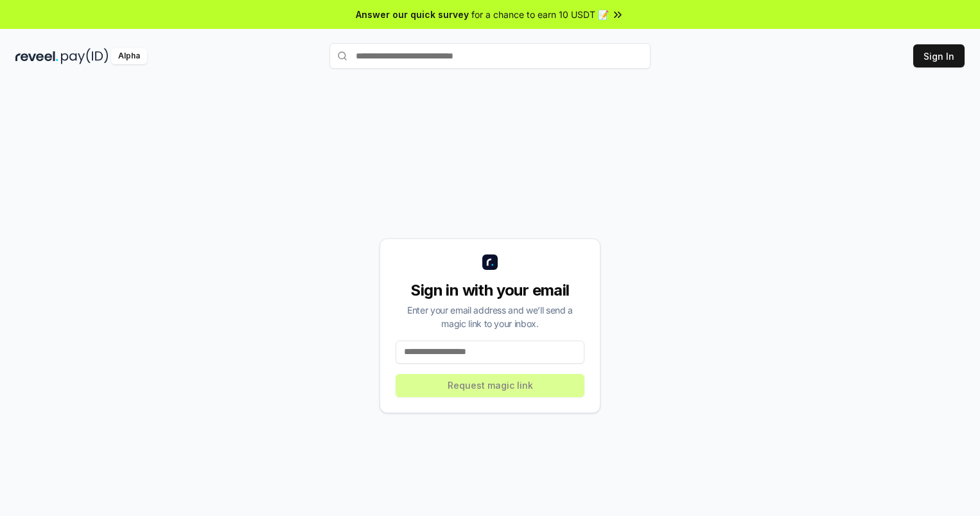 This screenshot has width=980, height=516. What do you see at coordinates (490, 262) in the screenshot?
I see `img: logo_small` at bounding box center [490, 262].